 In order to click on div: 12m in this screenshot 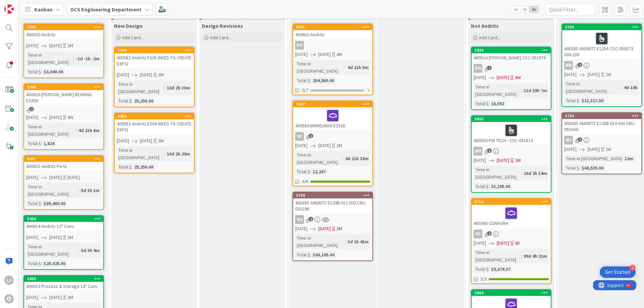, I will do `click(629, 158)`.